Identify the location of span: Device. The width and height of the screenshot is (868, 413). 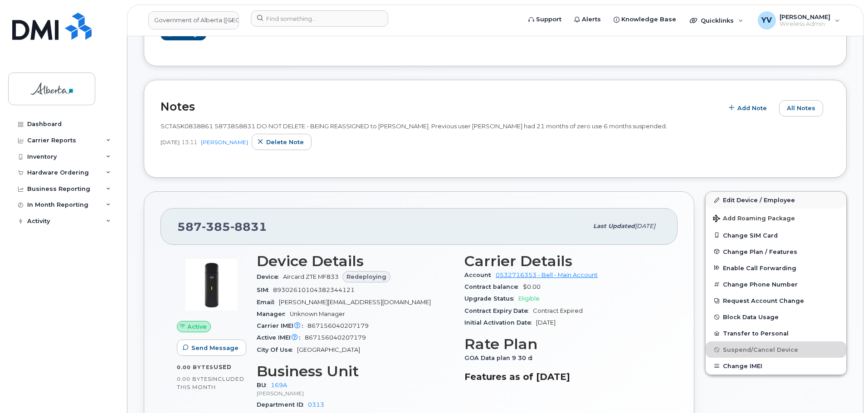
(270, 276).